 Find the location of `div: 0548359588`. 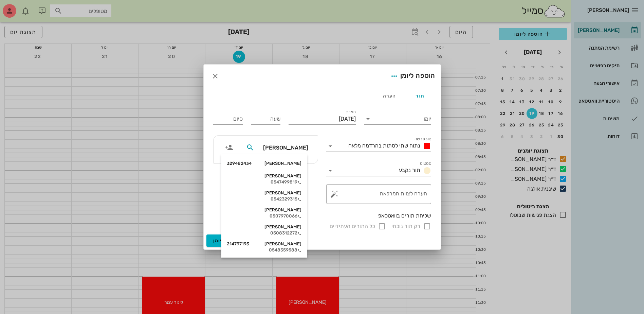

div: 0548359588 is located at coordinates (264, 250).